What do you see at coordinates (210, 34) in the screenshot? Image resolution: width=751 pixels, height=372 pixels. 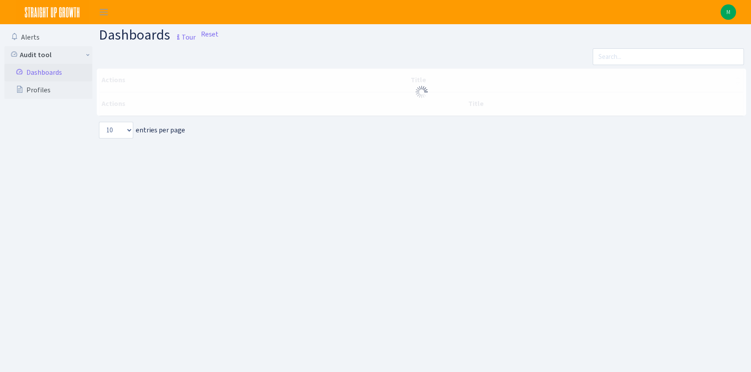 I see `a: Reset` at bounding box center [210, 34].